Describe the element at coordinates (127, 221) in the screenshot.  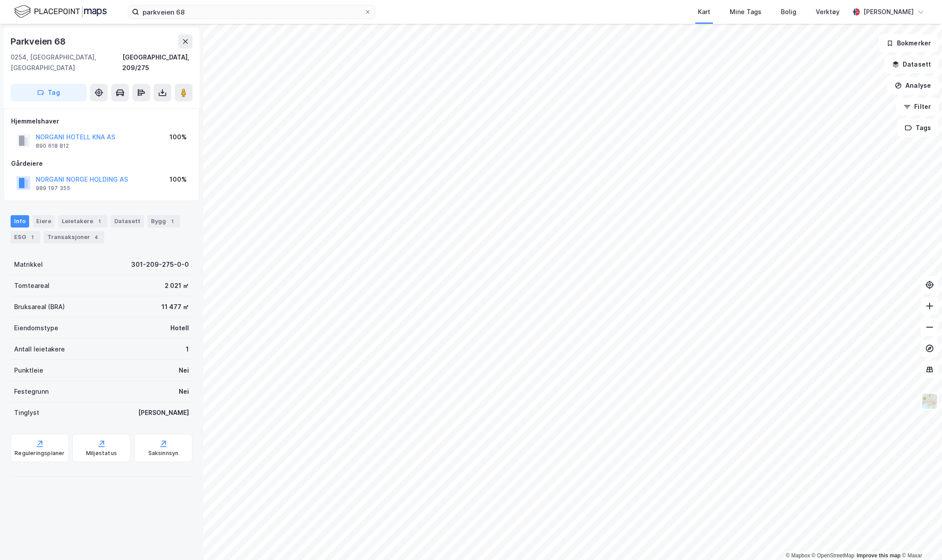
I see `div: Datasett` at that location.